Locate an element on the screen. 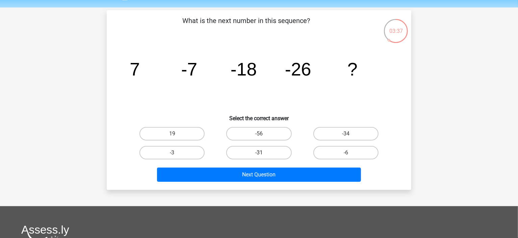 This screenshot has height=238, width=518. tspan: -7 is located at coordinates (190, 69).